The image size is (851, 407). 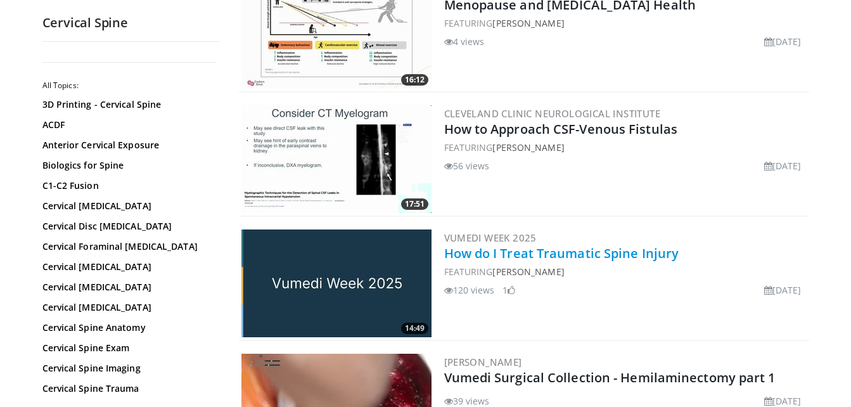 I want to click on a: ACDF, so click(x=128, y=125).